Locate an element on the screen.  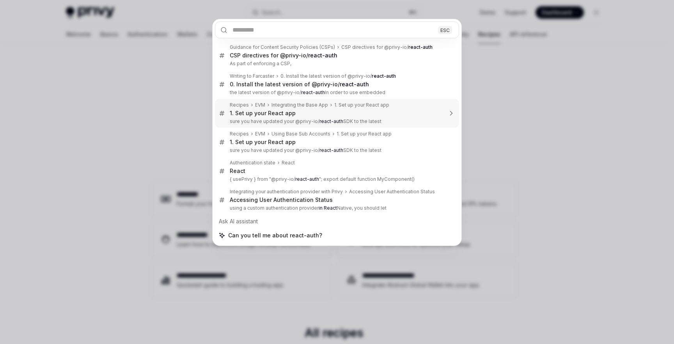
p: using a custom authentication provider Native, you should let is located at coordinates (336, 208).